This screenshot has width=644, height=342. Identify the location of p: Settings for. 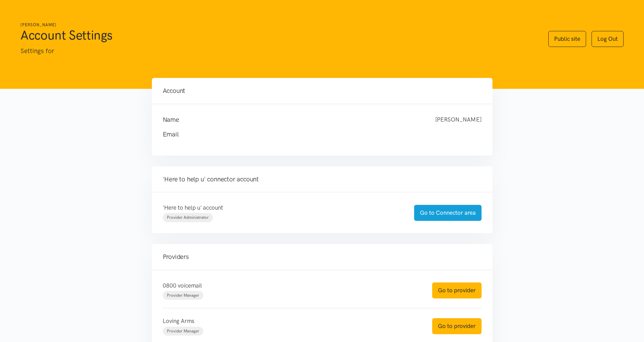
(277, 51).